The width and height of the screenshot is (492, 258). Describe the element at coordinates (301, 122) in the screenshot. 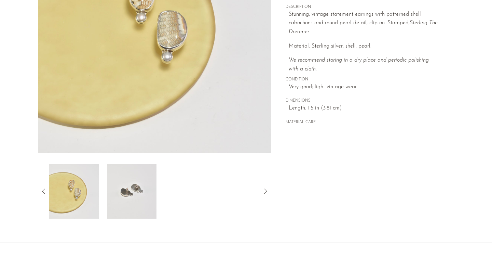

I see `button: MATERIAL CARE` at that location.